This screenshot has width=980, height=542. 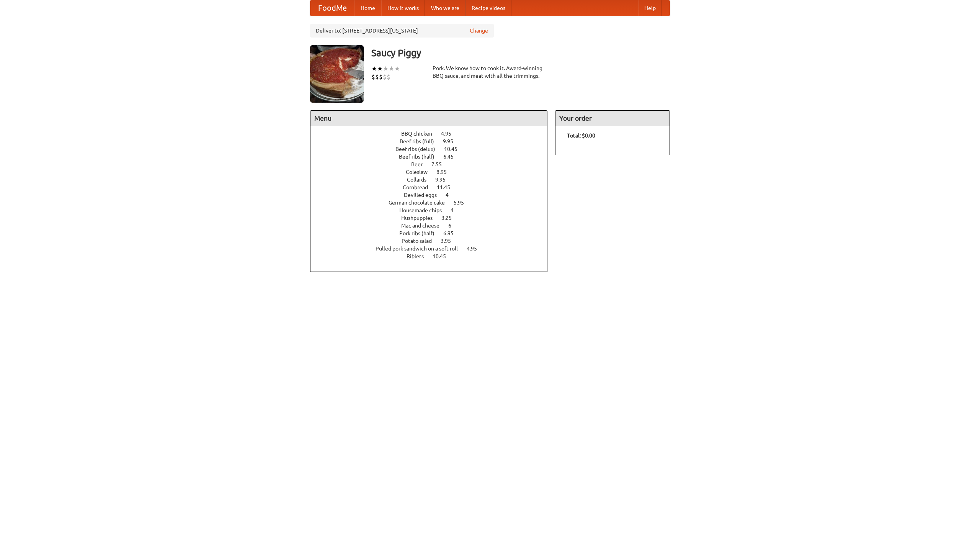 I want to click on a: Beef ribs (full) 9.95, so click(x=433, y=141).